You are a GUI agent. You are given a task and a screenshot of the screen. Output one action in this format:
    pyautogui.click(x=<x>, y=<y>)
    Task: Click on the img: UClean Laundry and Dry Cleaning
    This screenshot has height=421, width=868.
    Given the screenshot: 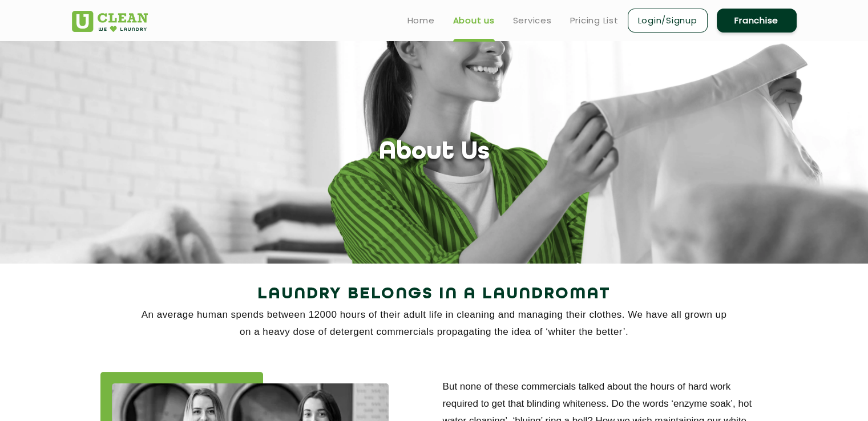 What is the action you would take?
    pyautogui.click(x=109, y=21)
    